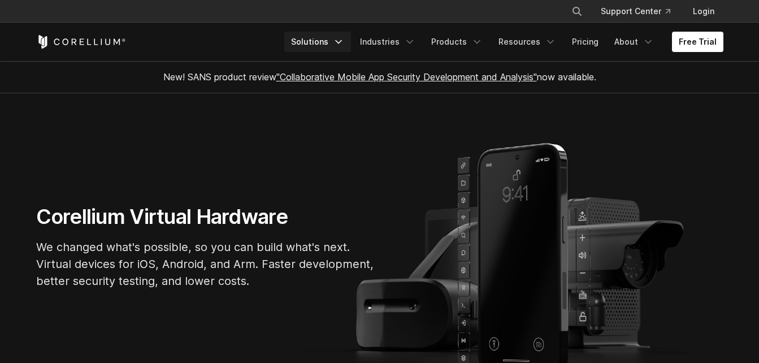 The height and width of the screenshot is (363, 759). What do you see at coordinates (407, 77) in the screenshot?
I see `a: "Collaborative Mobile App Security Development and Analysis"` at bounding box center [407, 77].